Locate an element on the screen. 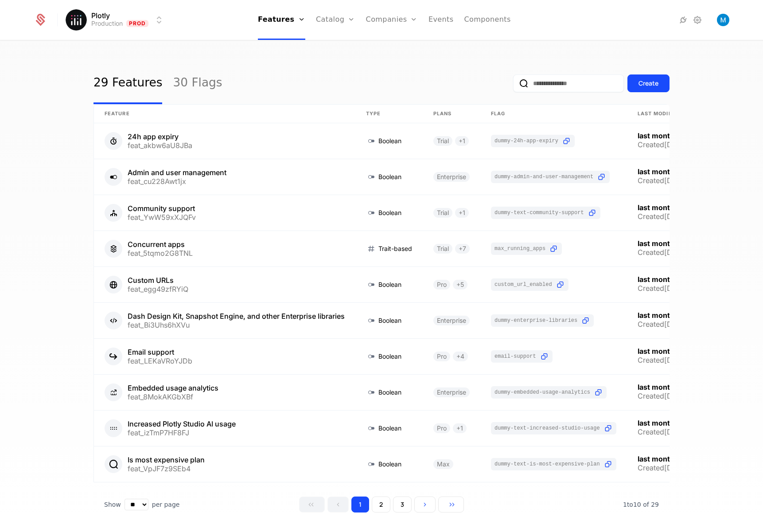 This screenshot has width=763, height=532. a: Settings is located at coordinates (698, 20).